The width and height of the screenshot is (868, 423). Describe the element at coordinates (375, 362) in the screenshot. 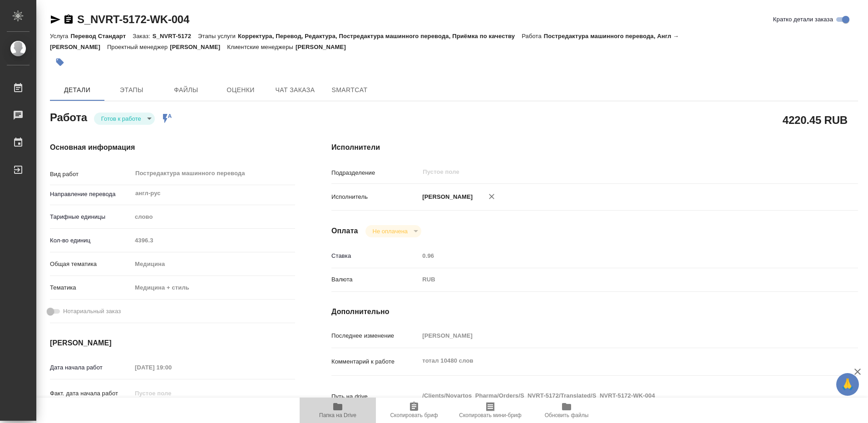

I see `p: Комментарий к работе` at that location.